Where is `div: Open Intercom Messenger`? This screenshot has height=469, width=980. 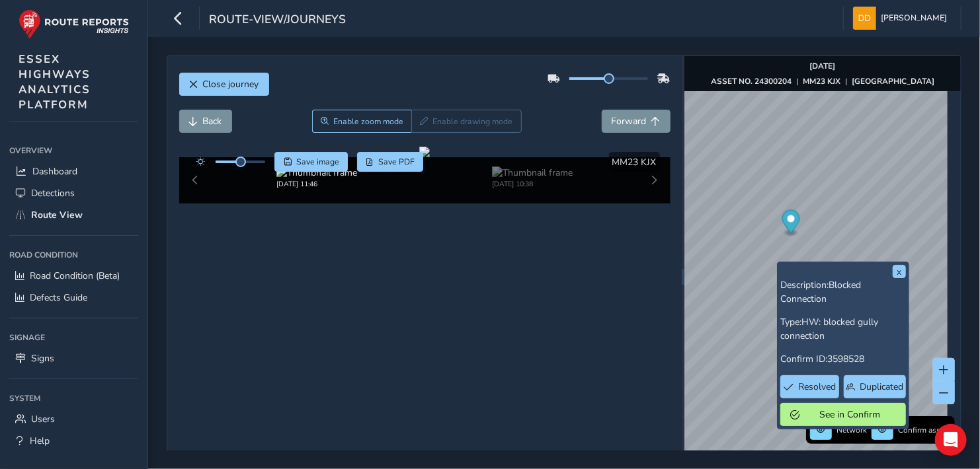 div: Open Intercom Messenger is located at coordinates (951, 440).